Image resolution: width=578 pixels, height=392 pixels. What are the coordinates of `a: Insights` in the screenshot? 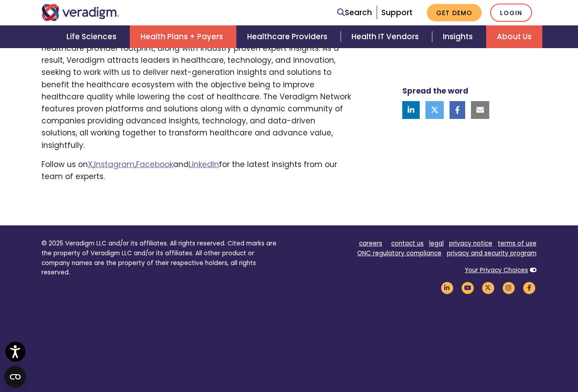 It's located at (459, 36).